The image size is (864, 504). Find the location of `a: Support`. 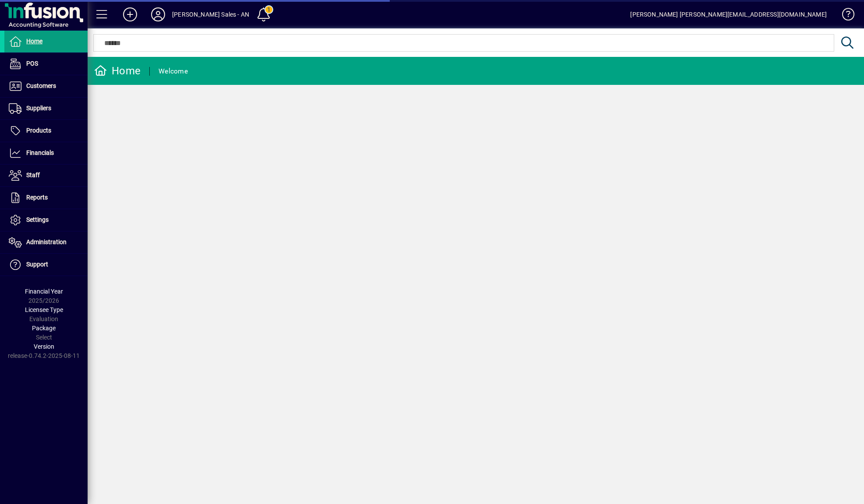

a: Support is located at coordinates (46, 264).